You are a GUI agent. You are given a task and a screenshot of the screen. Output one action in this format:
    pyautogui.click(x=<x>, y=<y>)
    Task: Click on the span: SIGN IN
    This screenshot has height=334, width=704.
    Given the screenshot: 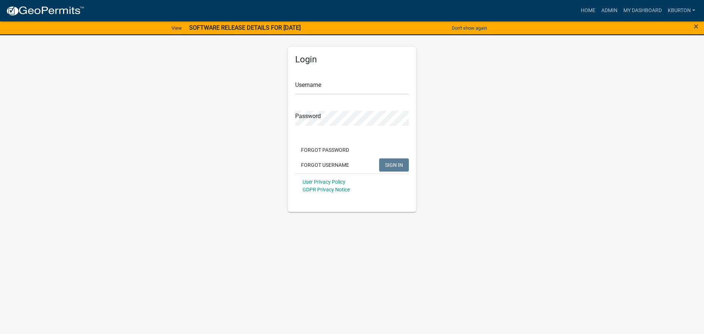 What is the action you would take?
    pyautogui.click(x=394, y=165)
    